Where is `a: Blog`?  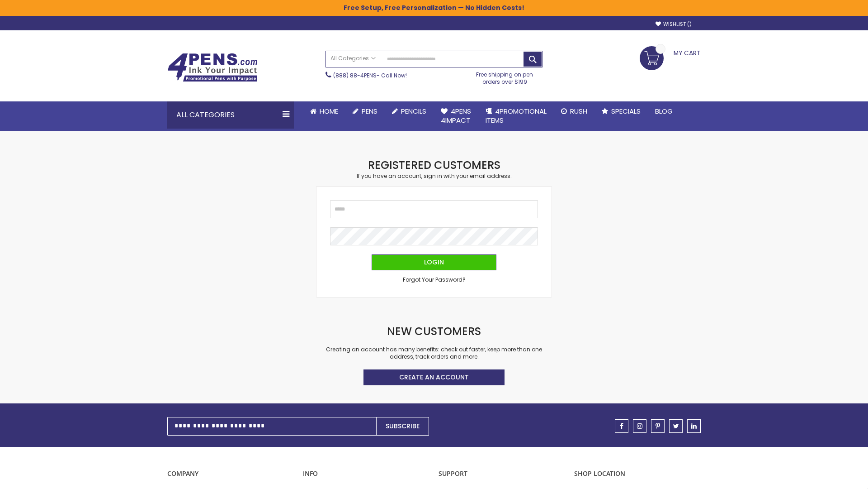
a: Blog is located at coordinates (663, 111).